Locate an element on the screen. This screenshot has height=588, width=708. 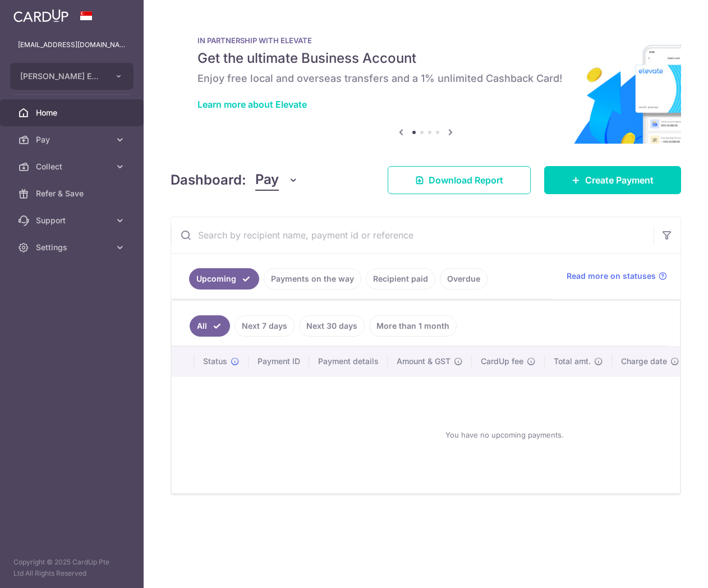
span: Total amt. is located at coordinates (572, 361).